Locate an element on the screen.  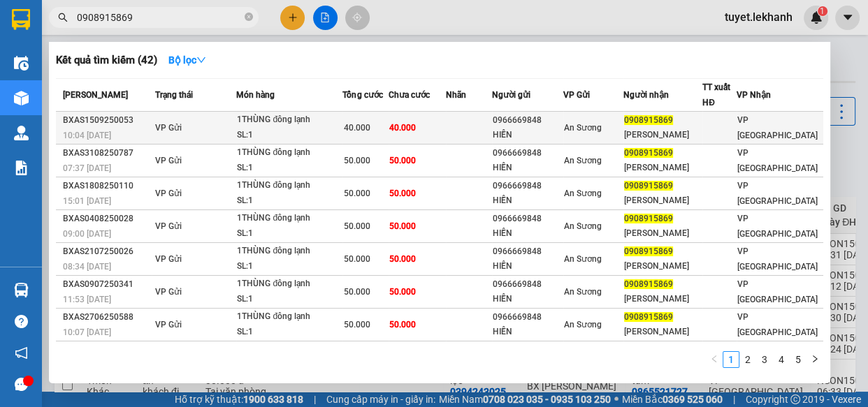
a: 5 is located at coordinates (798, 360).